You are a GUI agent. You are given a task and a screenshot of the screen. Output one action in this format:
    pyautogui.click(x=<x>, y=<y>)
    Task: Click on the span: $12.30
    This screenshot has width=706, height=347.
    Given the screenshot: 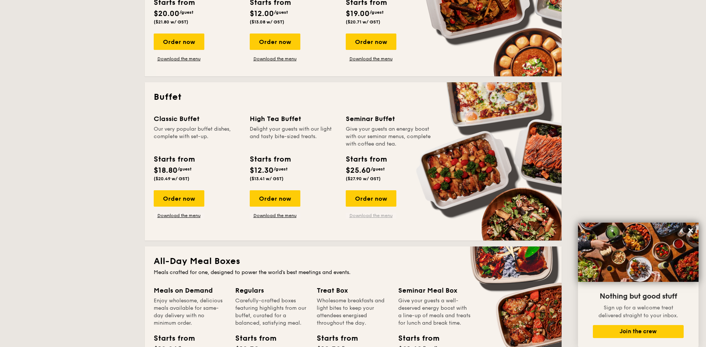 What is the action you would take?
    pyautogui.click(x=261, y=170)
    